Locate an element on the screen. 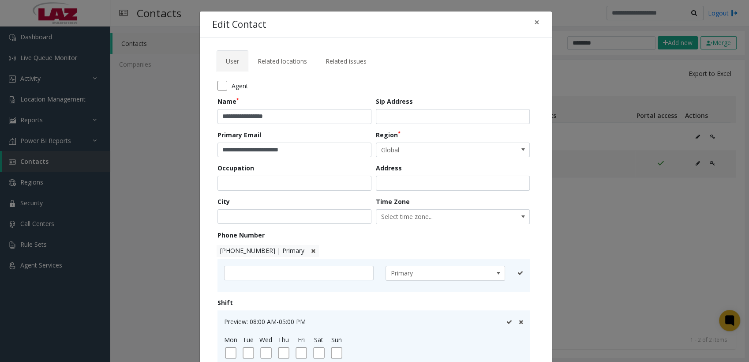  label: Sun is located at coordinates (336, 339).